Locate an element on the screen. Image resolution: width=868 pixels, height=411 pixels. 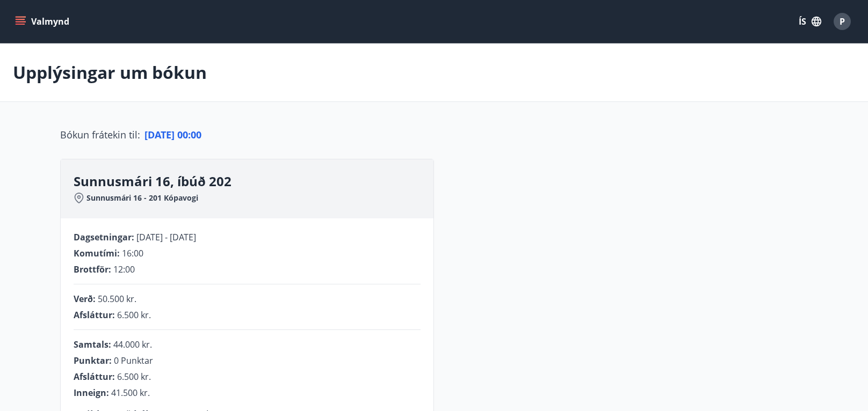
span: Verð : is located at coordinates (85, 299).